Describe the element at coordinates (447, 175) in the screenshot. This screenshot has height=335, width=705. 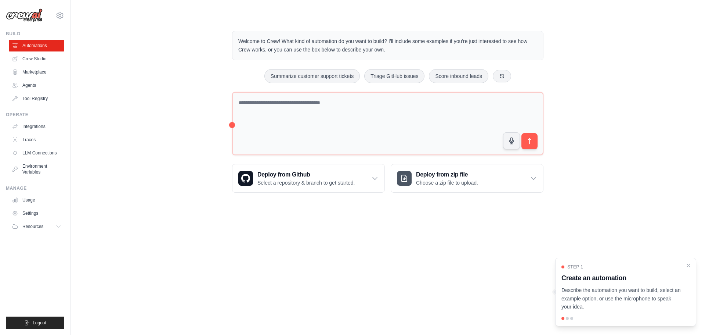
I see `h3: Deploy from zip file` at that location.